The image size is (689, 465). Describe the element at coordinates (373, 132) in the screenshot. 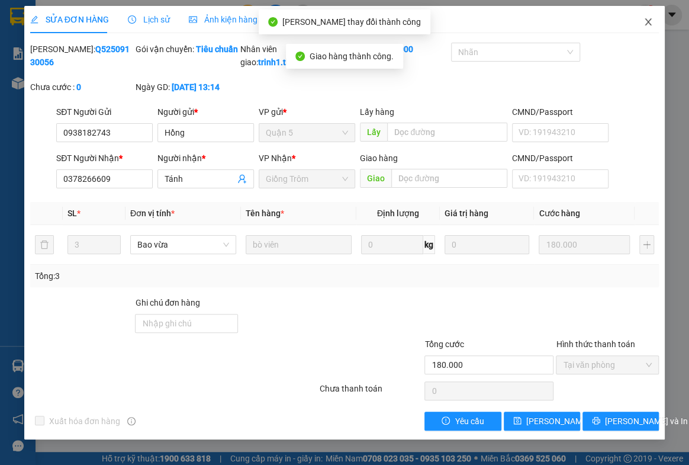

I see `span: Lấy` at that location.